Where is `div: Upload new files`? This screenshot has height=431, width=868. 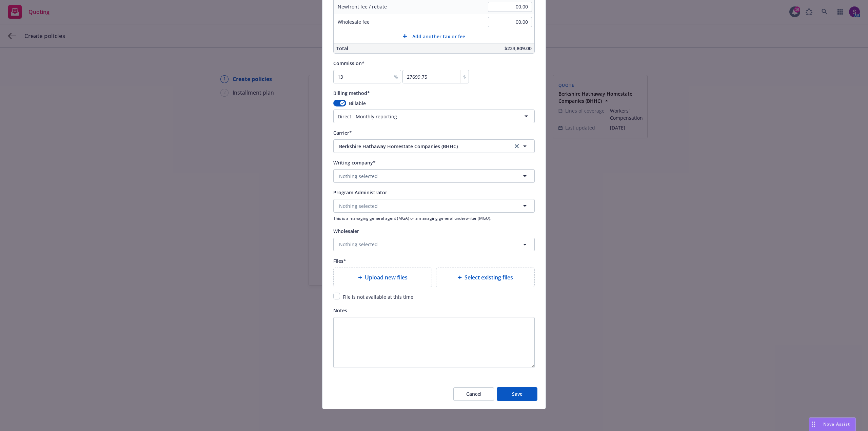 div: Upload new files is located at coordinates (382, 277).